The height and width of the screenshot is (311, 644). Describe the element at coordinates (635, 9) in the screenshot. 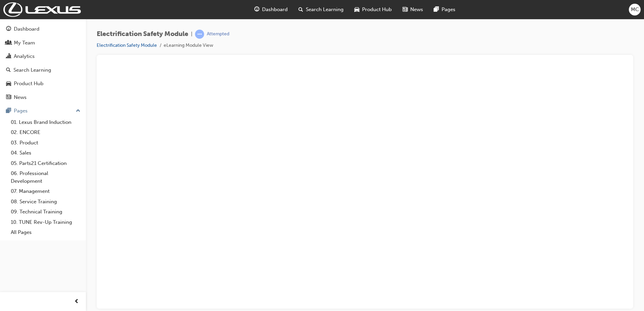

I see `button: MC` at that location.